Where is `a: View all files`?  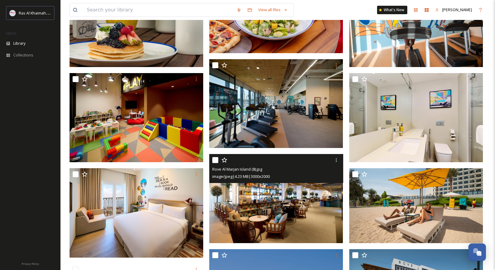
a: View all files is located at coordinates (273, 10).